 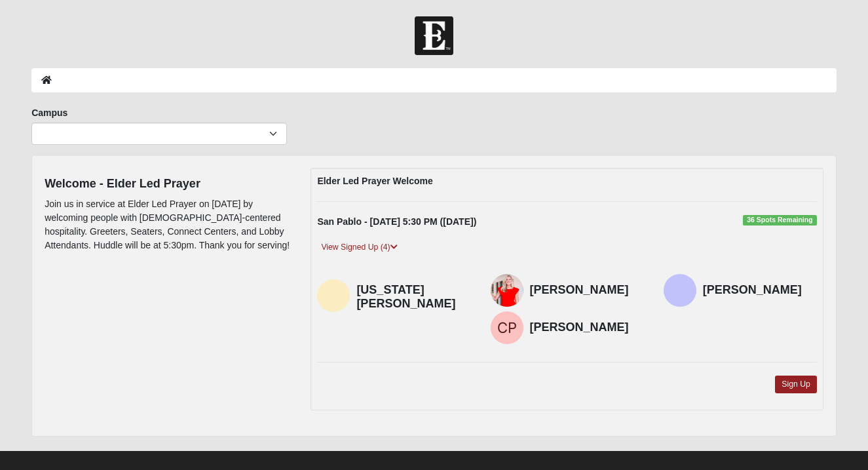 I want to click on img: Virginia Gifford, so click(x=334, y=295).